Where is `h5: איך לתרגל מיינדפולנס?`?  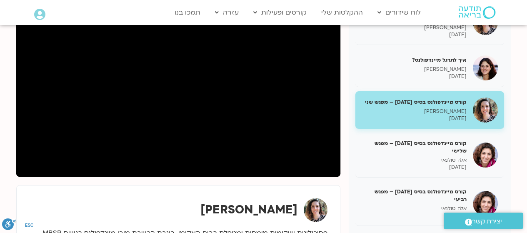
h5: איך לתרגל מיינדפולנס? is located at coordinates (414, 60).